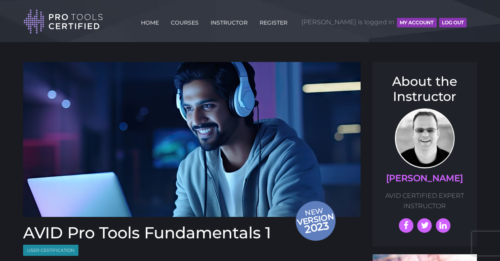 This screenshot has width=500, height=261. What do you see at coordinates (416, 23) in the screenshot?
I see `button: MY ACCOUNT` at bounding box center [416, 23].